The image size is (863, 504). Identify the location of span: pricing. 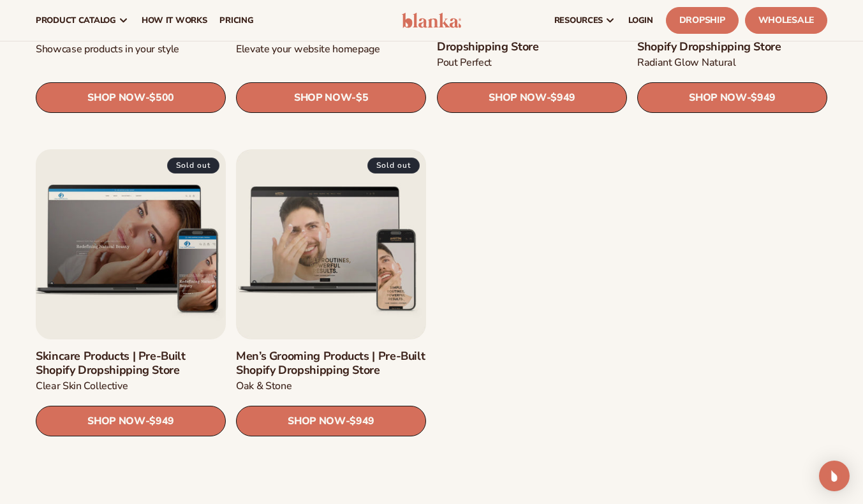
(236, 21).